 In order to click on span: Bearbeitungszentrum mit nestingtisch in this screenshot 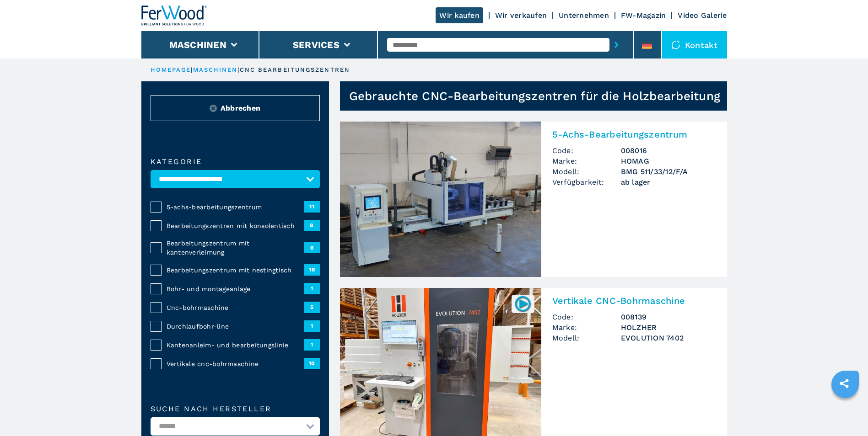, I will do `click(235, 270)`.